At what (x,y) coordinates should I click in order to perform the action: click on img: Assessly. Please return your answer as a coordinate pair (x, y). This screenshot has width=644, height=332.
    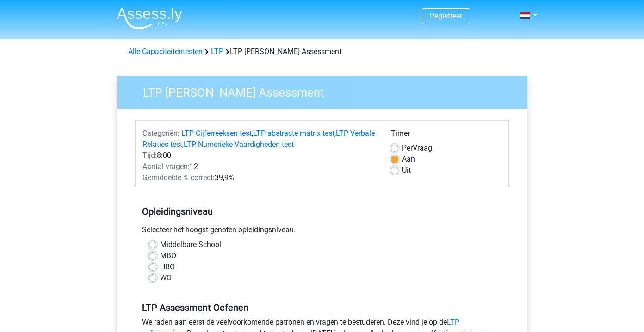
    Looking at the image, I should click on (149, 18).